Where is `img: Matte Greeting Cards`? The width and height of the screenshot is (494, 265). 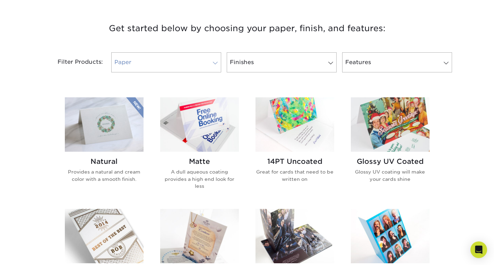
img: Matte Greeting Cards is located at coordinates (199, 124).